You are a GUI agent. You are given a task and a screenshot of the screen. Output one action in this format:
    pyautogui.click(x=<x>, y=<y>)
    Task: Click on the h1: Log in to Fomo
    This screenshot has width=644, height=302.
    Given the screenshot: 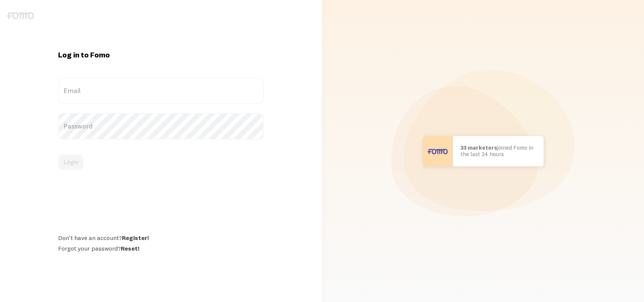 What is the action you would take?
    pyautogui.click(x=161, y=55)
    